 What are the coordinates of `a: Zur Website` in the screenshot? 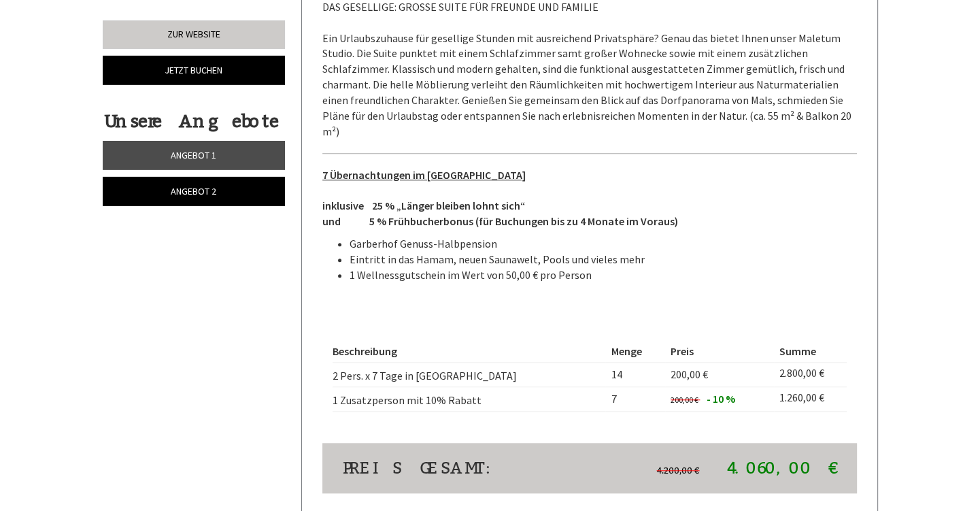 It's located at (194, 35).